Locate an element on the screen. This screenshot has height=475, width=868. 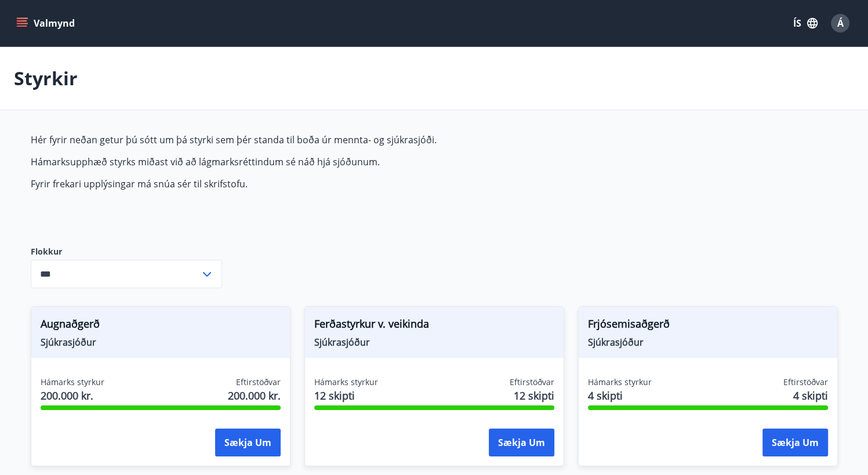
p: Fyrir frekari upplýsingar má snúa sér til skrifstofu. is located at coordinates (304, 184).